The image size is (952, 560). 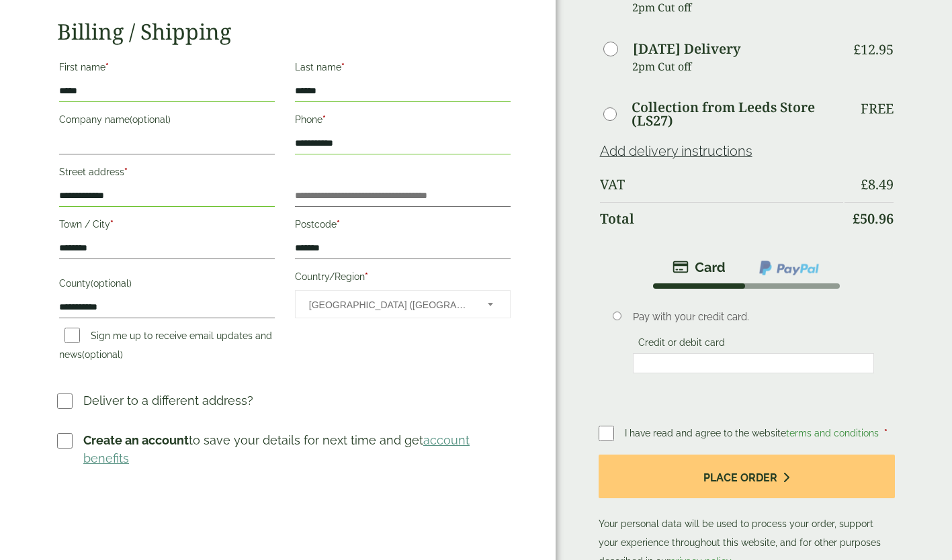 What do you see at coordinates (873, 49) in the screenshot?
I see `bdi: 12.95` at bounding box center [873, 49].